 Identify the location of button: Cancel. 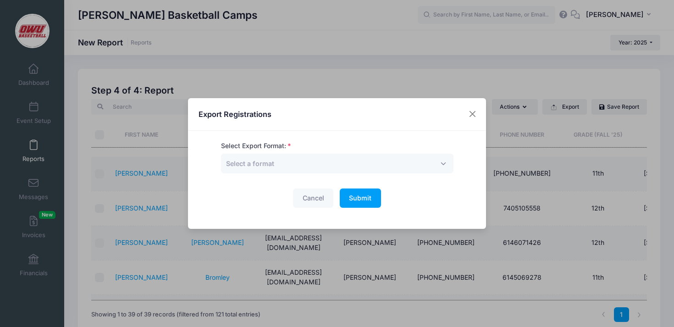
(313, 198).